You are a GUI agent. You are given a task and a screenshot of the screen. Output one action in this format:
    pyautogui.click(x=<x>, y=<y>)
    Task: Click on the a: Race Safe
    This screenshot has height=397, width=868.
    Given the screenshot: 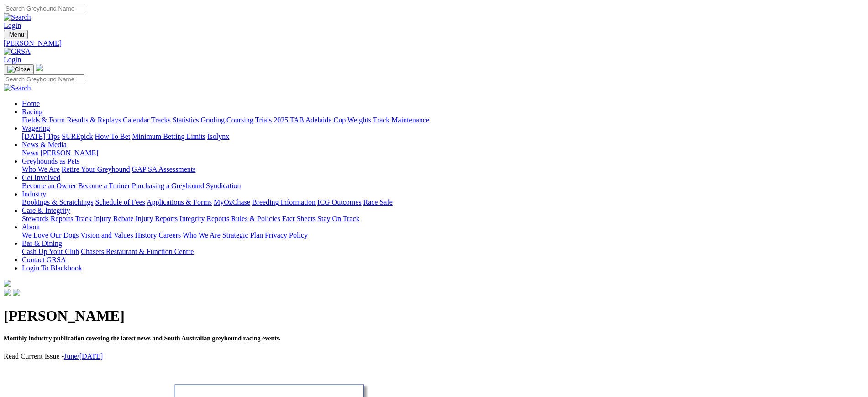 What is the action you would take?
    pyautogui.click(x=377, y=202)
    